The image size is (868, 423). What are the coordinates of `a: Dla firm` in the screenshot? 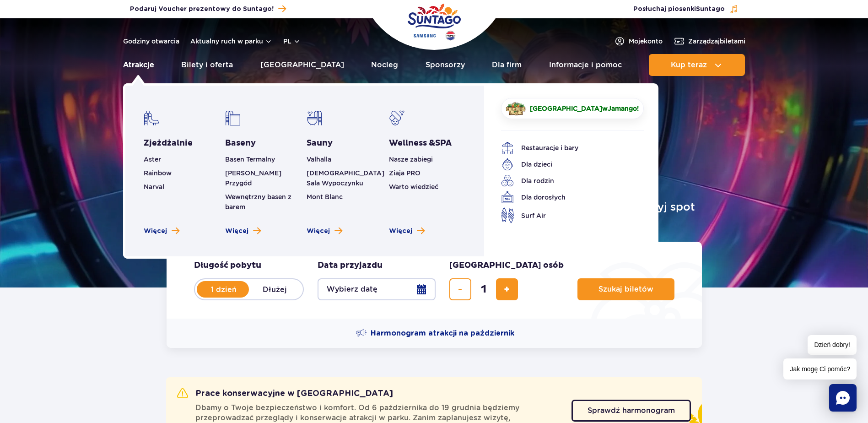 It's located at (507, 65).